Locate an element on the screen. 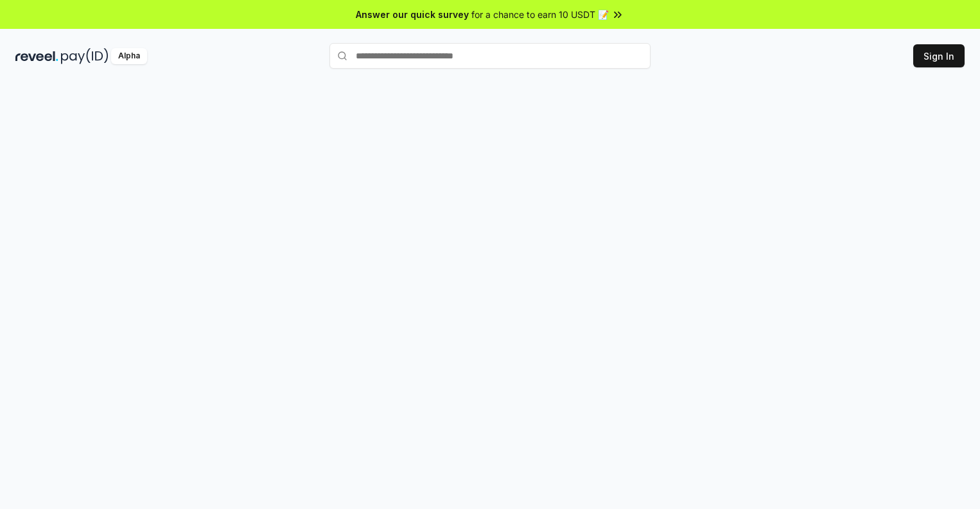  img: reveel_dark is located at coordinates (37, 56).